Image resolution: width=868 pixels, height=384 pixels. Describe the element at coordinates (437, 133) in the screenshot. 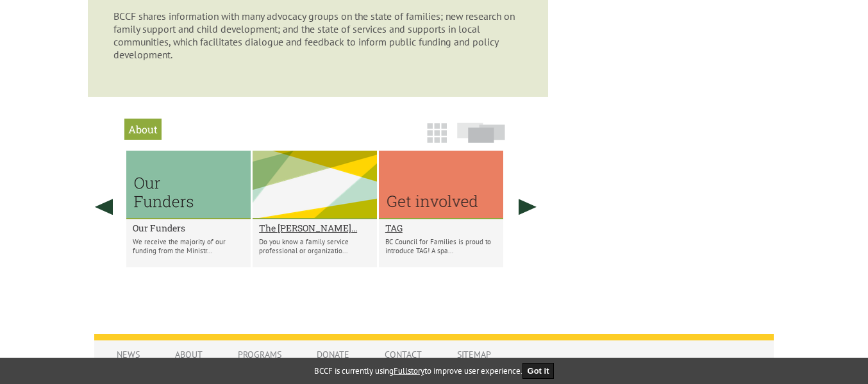

I see `img: grid-icon.png` at that location.